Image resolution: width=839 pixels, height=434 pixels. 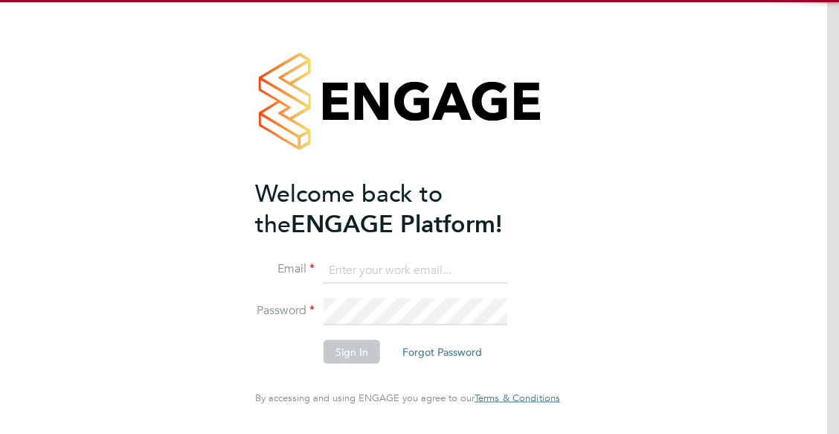 What do you see at coordinates (285, 310) in the screenshot?
I see `label: Password` at bounding box center [285, 310].